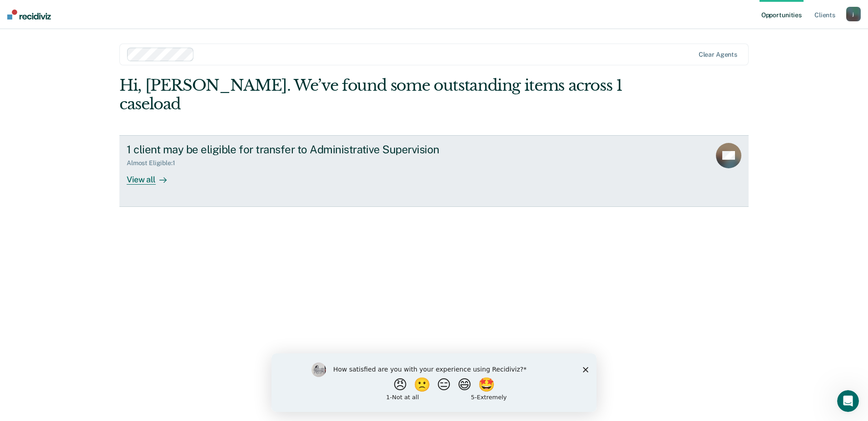 The width and height of the screenshot is (868, 421). Describe the element at coordinates (104, 43) in the screenshot. I see `div: 1 - Not at all` at that location.